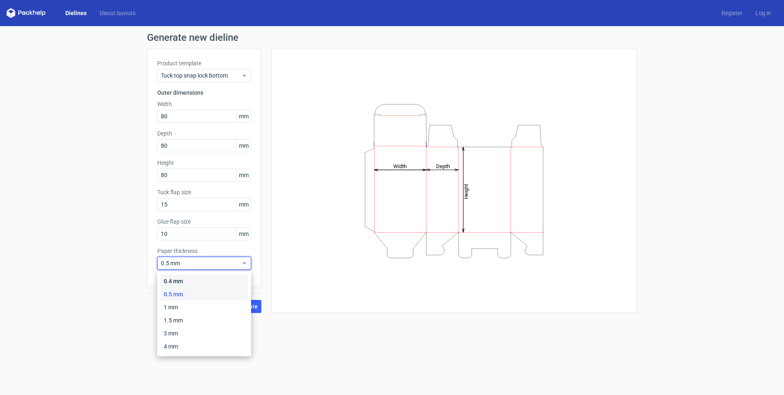 The height and width of the screenshot is (395, 784). Describe the element at coordinates (76, 13) in the screenshot. I see `a: Dielines` at that location.